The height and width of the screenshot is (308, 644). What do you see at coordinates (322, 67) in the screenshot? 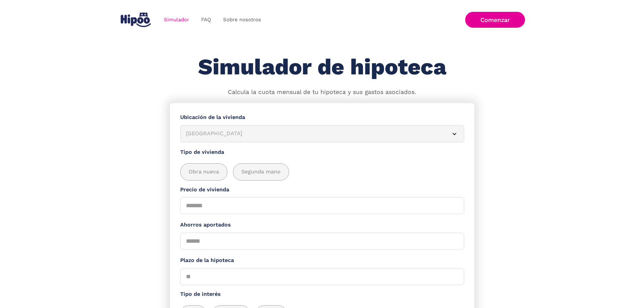
I see `h1: Simulador de hipoteca` at bounding box center [322, 67].